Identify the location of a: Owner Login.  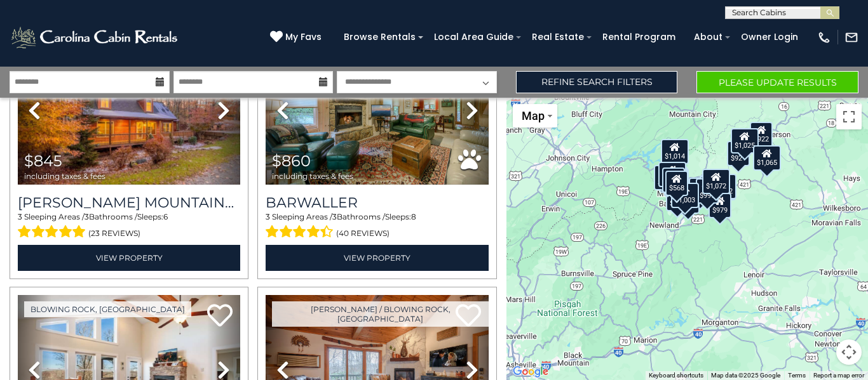
(770, 37).